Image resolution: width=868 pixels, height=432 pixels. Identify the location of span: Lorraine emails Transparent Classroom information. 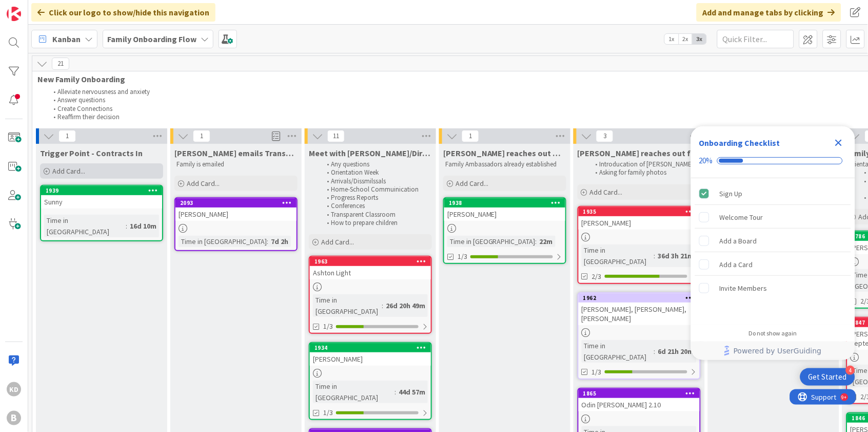
(236, 153).